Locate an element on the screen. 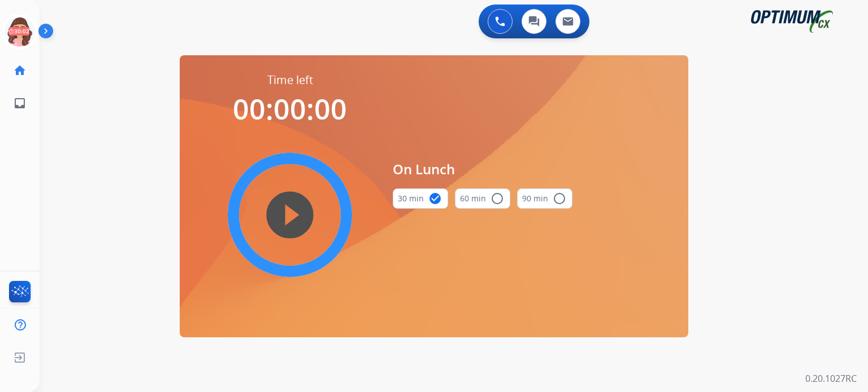  button: 60 min is located at coordinates (482, 198).